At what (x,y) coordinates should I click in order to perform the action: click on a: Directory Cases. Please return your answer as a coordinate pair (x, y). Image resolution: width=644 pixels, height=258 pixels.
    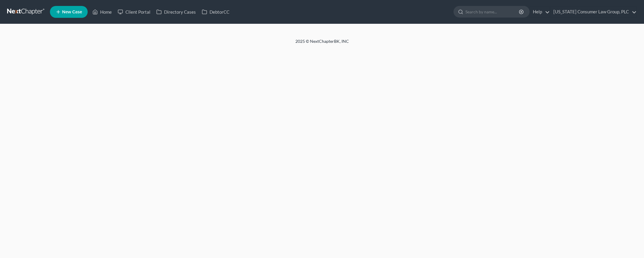
    Looking at the image, I should click on (176, 12).